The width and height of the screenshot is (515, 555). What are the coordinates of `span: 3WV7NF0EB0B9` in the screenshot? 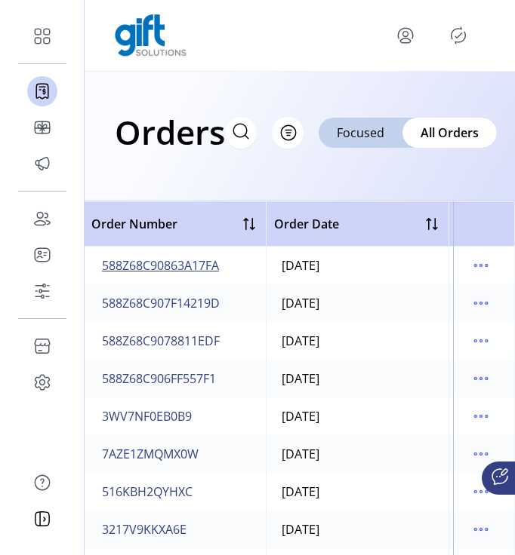 It's located at (146, 417).